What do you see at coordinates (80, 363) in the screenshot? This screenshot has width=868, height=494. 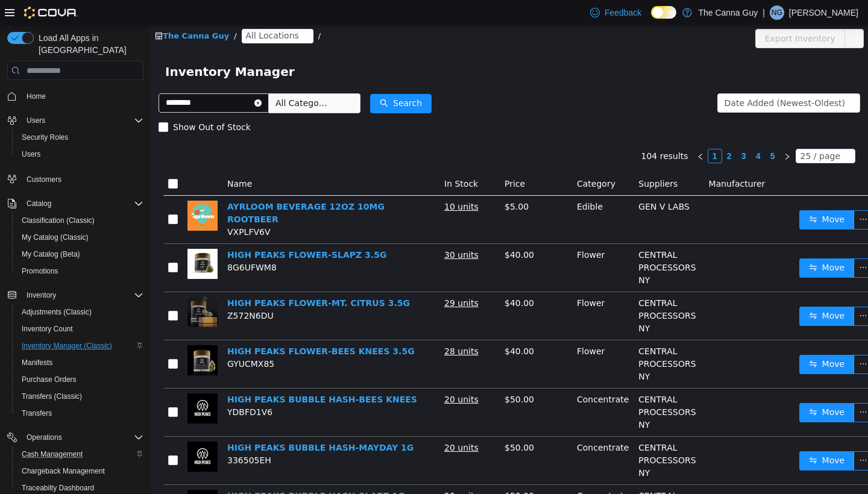 I see `button: Manifests` at bounding box center [80, 363].